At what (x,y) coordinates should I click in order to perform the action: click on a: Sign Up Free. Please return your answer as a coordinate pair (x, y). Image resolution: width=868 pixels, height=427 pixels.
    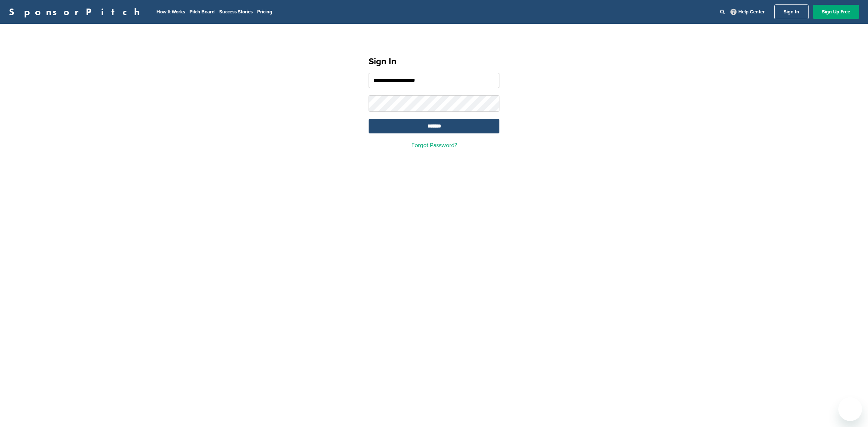
    Looking at the image, I should click on (836, 12).